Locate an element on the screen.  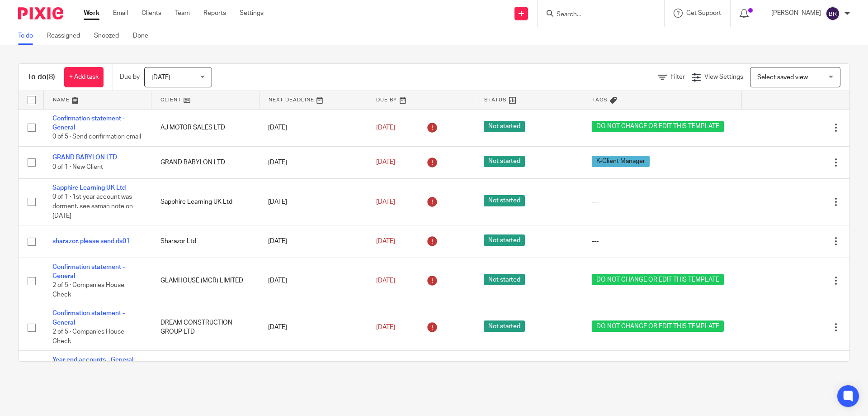
td: GRAND BABYLON LTD is located at coordinates (205, 162).